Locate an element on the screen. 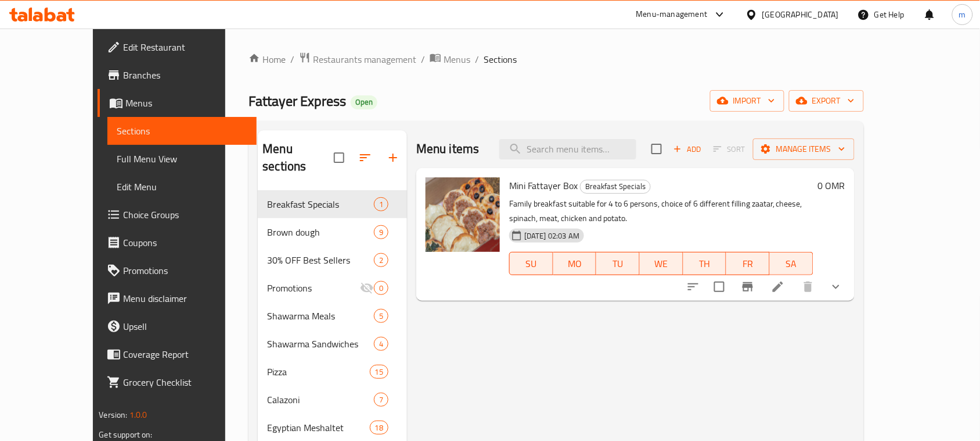 The image size is (980, 441). span: Choice Groups is located at coordinates (185, 214).